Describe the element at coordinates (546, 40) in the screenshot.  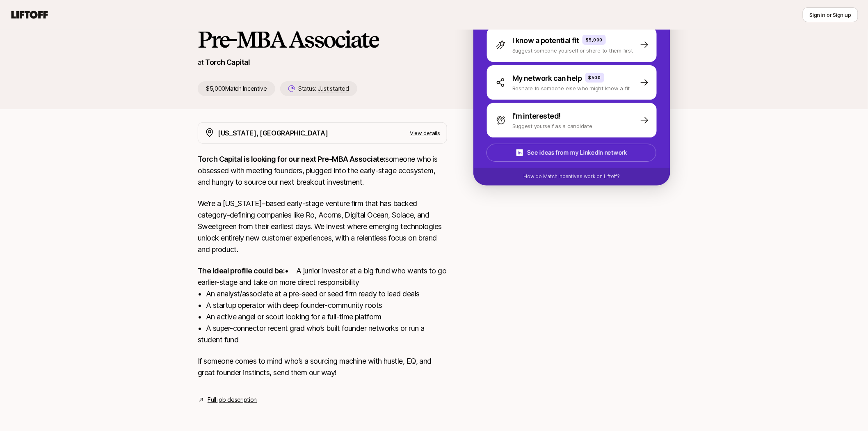
I see `p: I know a potential fit` at that location.